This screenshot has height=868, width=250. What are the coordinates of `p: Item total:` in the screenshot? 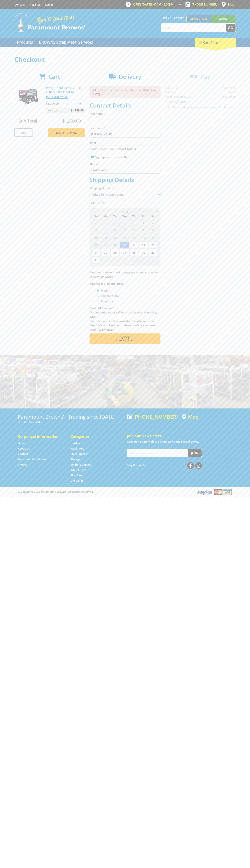 It's located at (66, 110).